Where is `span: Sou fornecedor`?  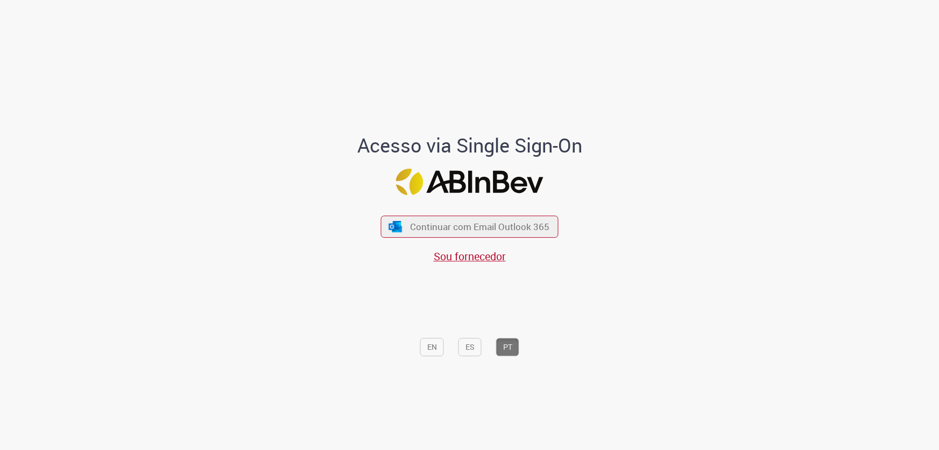 span: Sou fornecedor is located at coordinates (470, 256).